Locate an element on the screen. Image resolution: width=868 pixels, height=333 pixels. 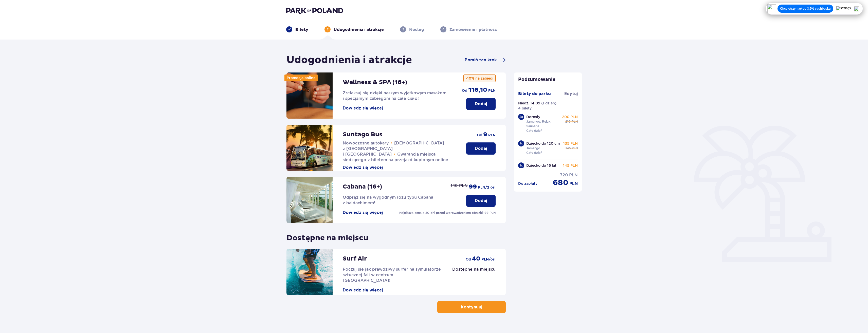
p: Bilety is located at coordinates (302, 29).